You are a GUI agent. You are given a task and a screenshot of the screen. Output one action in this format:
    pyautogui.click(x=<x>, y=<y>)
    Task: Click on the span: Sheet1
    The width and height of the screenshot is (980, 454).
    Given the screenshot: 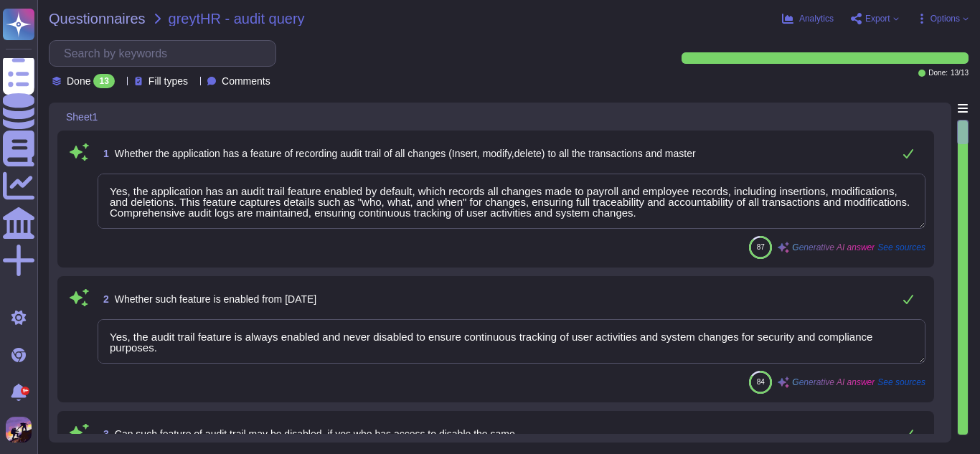 What is the action you would take?
    pyautogui.click(x=82, y=117)
    